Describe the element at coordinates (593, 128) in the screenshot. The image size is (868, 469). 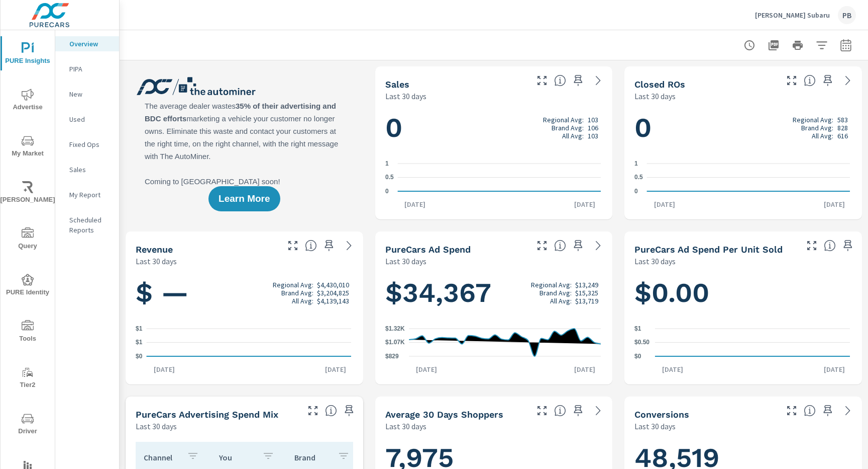
I see `p: 106` at that location.